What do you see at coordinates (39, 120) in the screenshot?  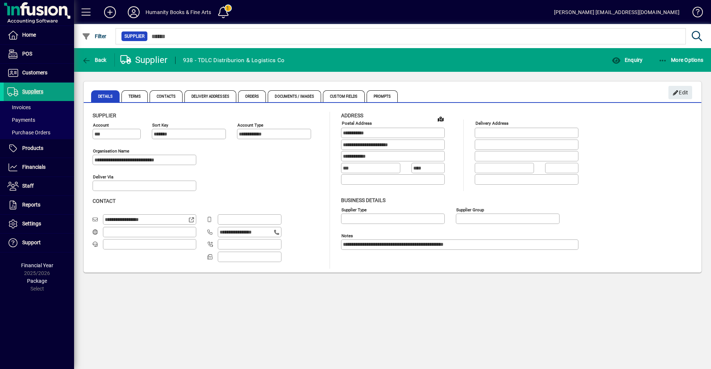 I see `a: Payments` at bounding box center [39, 120].